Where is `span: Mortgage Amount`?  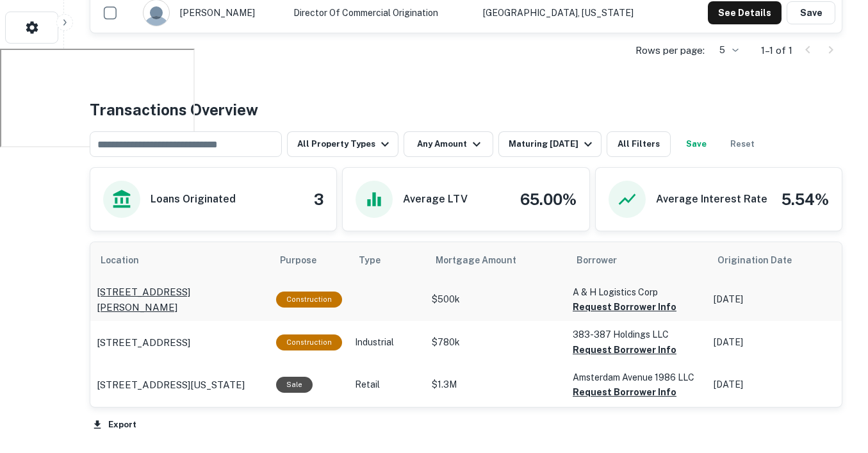 span: Mortgage Amount is located at coordinates (484, 261).